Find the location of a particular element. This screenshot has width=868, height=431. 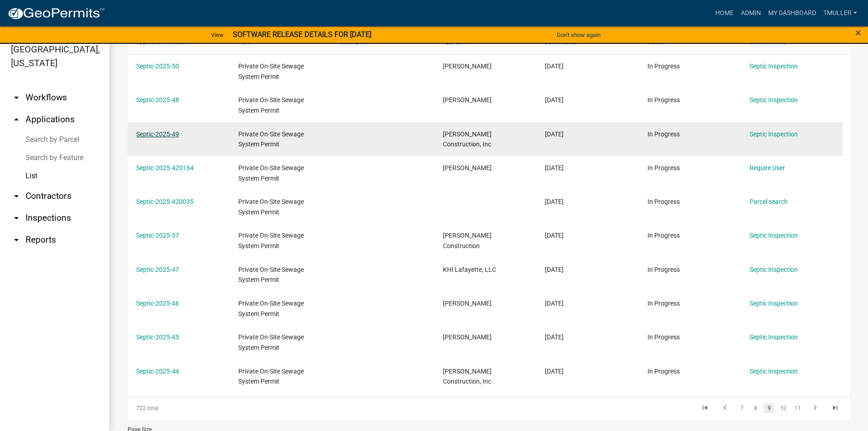

span: 05/14/2025 is located at coordinates (554, 100).